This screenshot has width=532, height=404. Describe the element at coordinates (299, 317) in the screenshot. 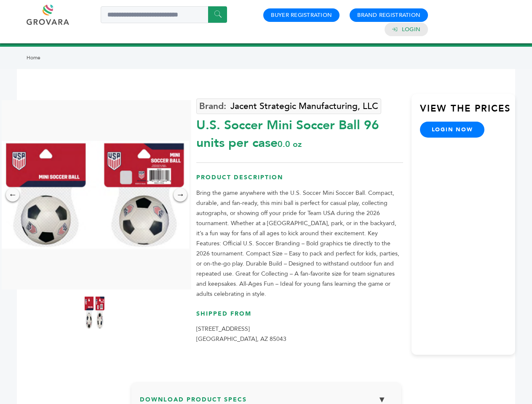

I see `h3: Shipped From` at that location.